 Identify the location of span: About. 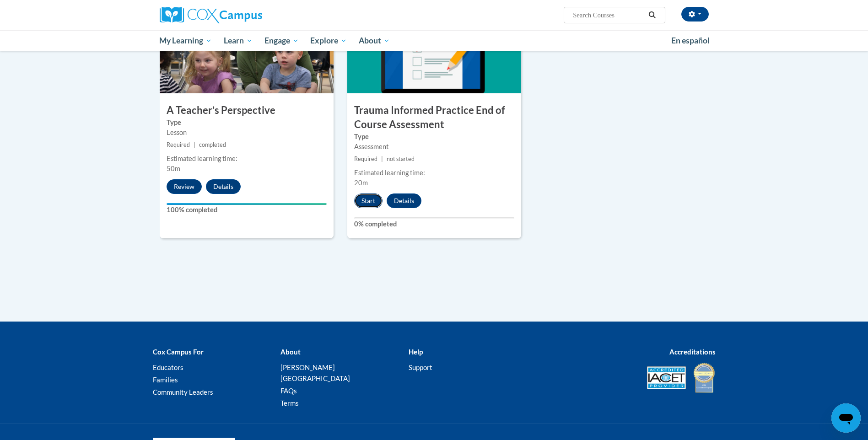
(374, 41).